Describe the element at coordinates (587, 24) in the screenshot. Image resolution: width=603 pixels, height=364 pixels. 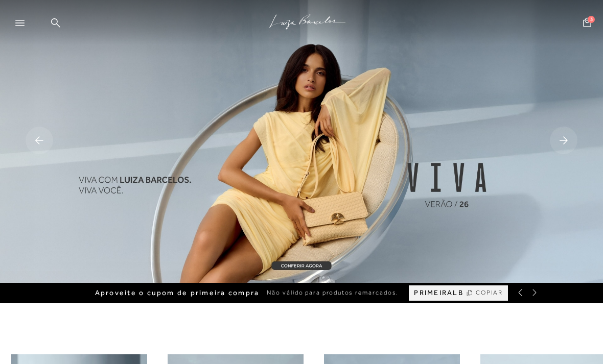
I see `button: 3` at that location.